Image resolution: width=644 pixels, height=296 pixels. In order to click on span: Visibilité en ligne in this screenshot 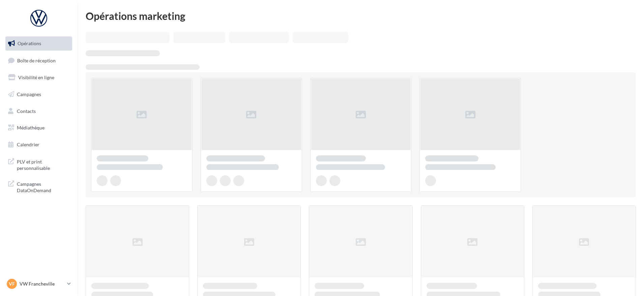, I will do `click(36, 77)`.